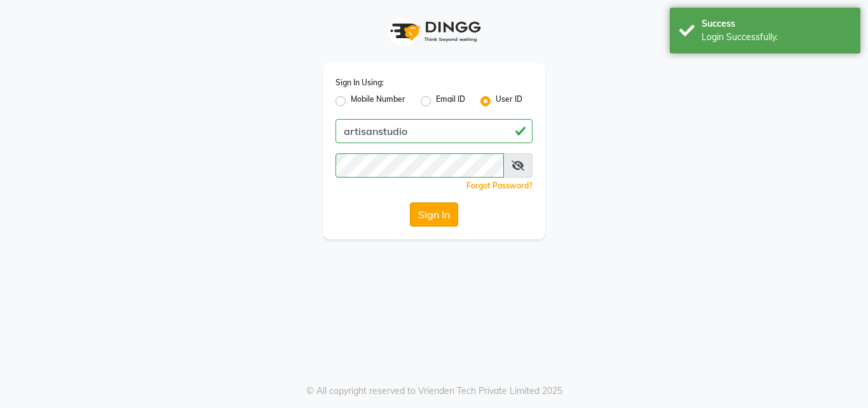 The image size is (868, 408). I want to click on label: Sign In Using:, so click(360, 82).